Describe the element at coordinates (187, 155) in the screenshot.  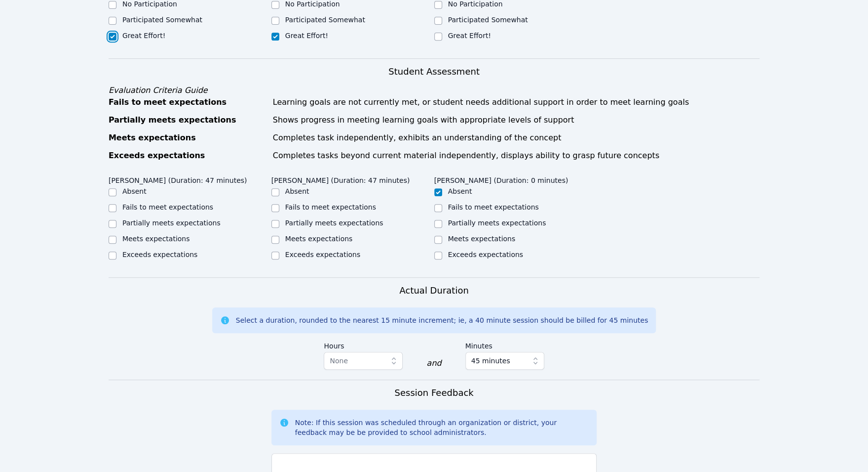
I see `div: Exceeds expectations` at that location.